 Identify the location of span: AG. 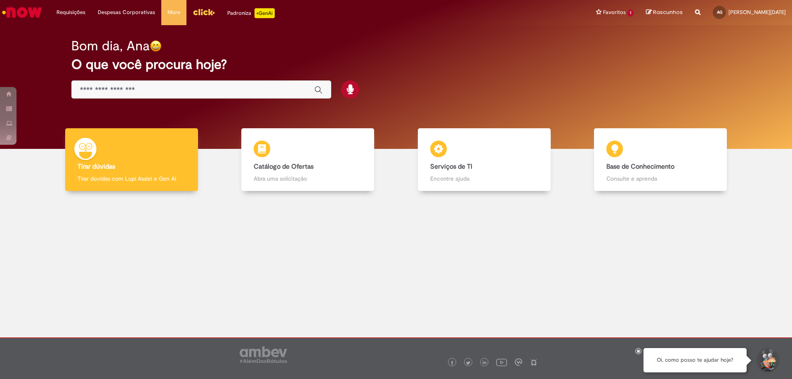
(719, 12).